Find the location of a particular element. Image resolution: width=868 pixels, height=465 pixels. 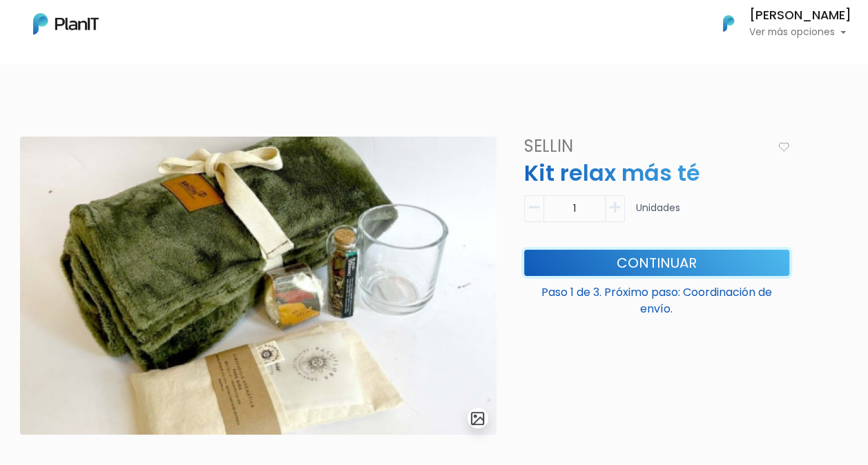

p: Unidades is located at coordinates (658, 214).